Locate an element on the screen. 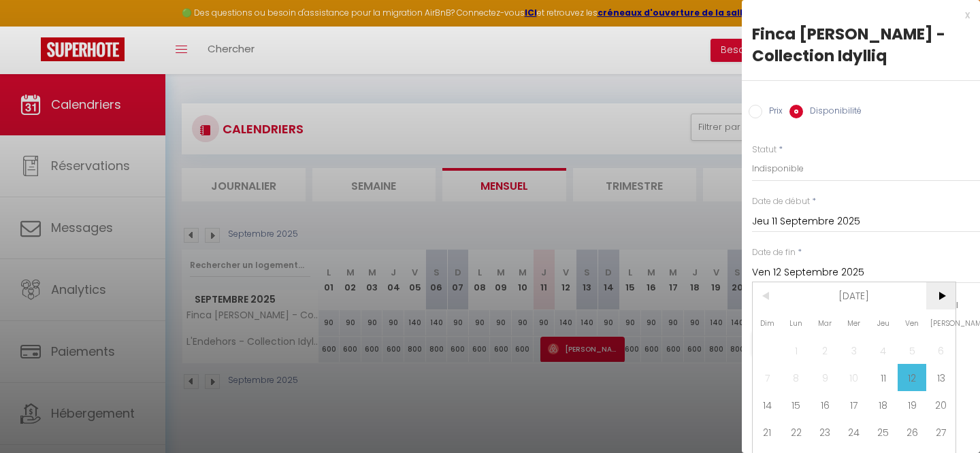 This screenshot has width=980, height=453. label: Date de fin is located at coordinates (774, 253).